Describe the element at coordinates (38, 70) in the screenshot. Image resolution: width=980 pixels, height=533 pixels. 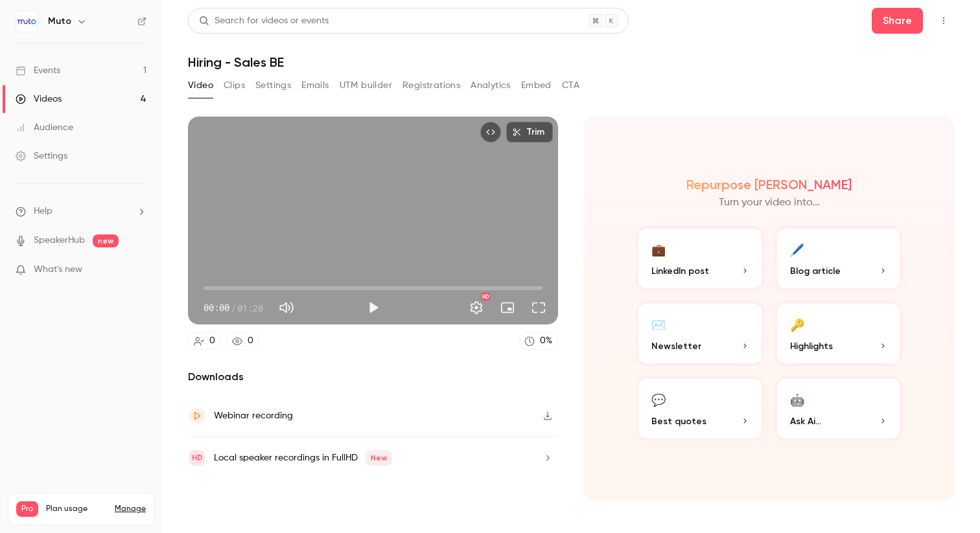
I see `div: Events` at that location.